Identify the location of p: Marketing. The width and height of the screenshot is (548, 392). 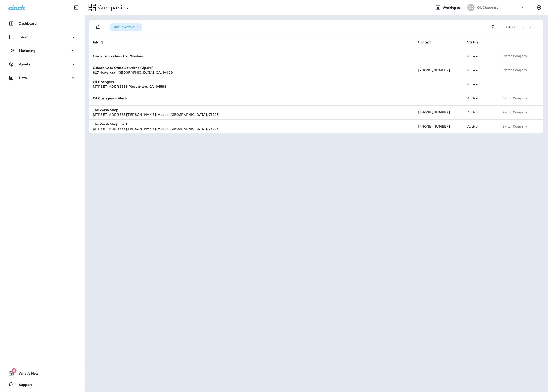
(28, 51).